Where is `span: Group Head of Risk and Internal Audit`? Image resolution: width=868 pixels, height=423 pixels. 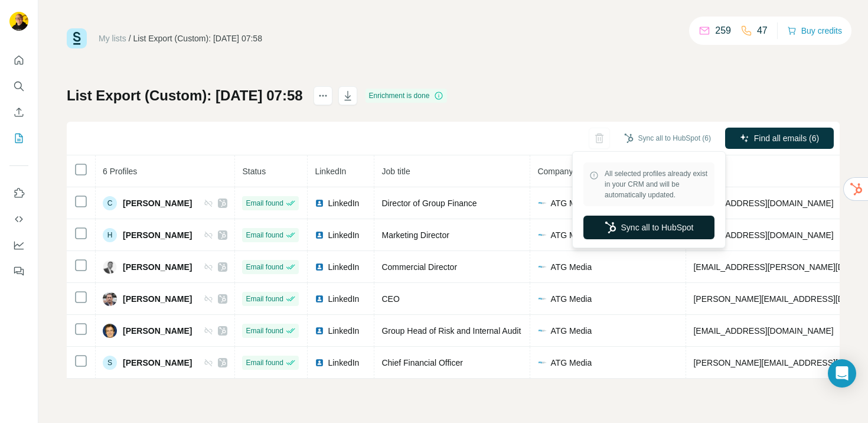
span: Group Head of Risk and Internal Audit is located at coordinates (451, 331).